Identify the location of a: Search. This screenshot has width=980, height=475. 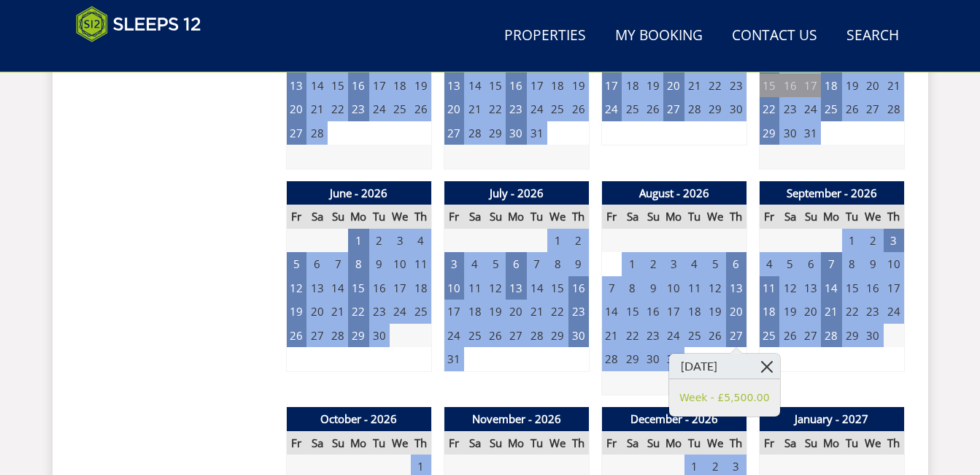
(873, 36).